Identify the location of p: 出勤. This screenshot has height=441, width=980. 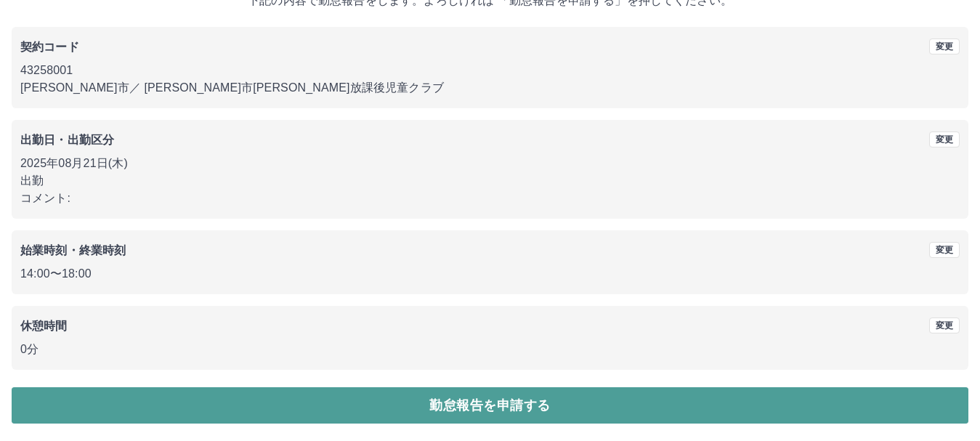
(490, 181).